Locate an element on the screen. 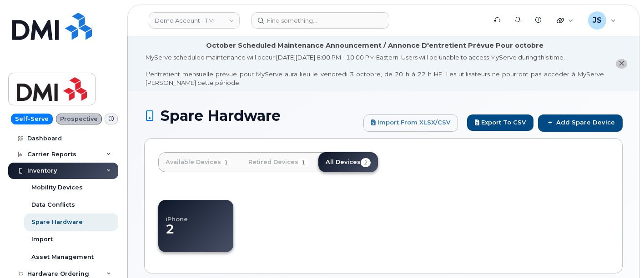  a: Available Devices1 is located at coordinates (198, 162).